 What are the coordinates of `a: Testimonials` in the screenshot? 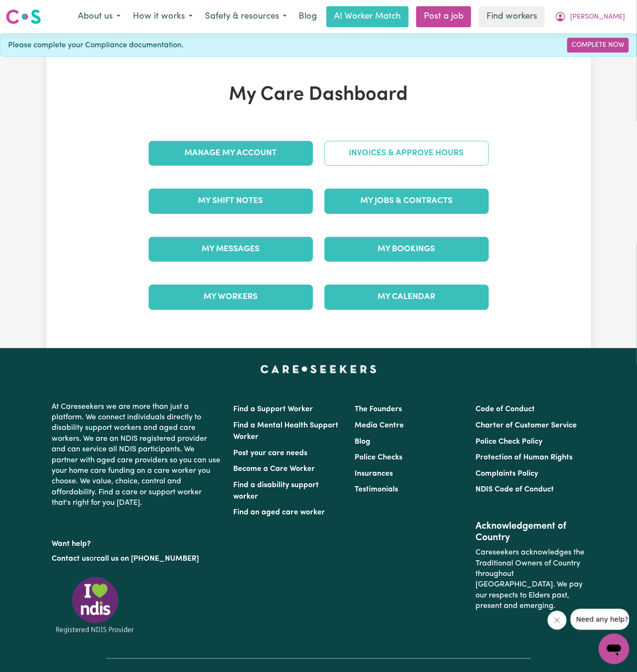 It's located at (376, 489).